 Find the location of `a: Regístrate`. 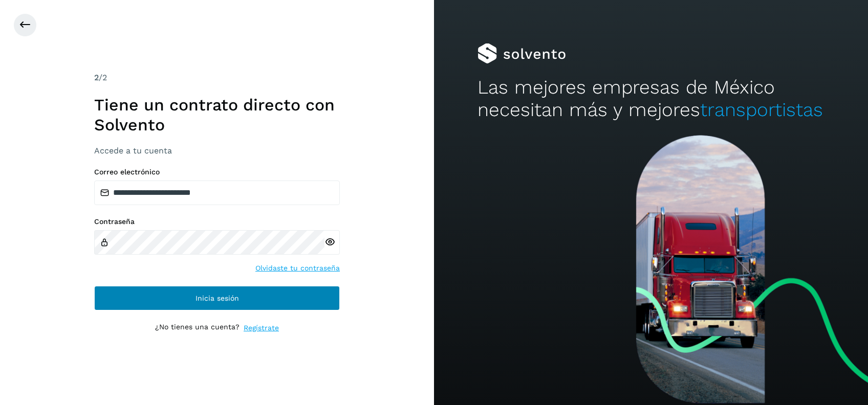

a: Regístrate is located at coordinates (261, 328).